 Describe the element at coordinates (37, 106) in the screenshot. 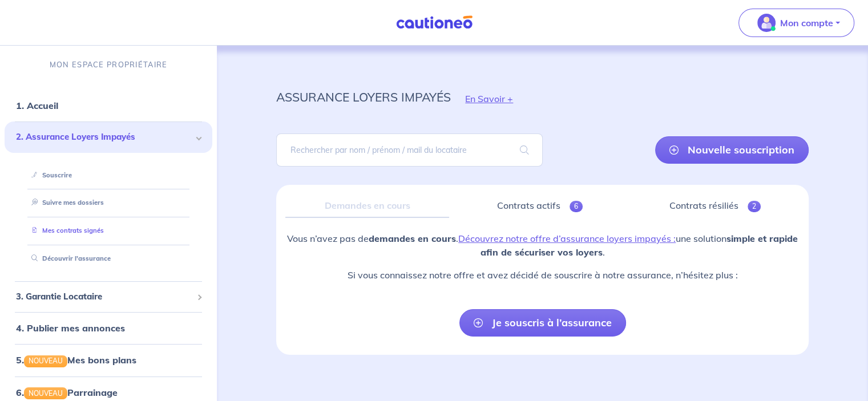

I see `a: 1. Accueil` at that location.